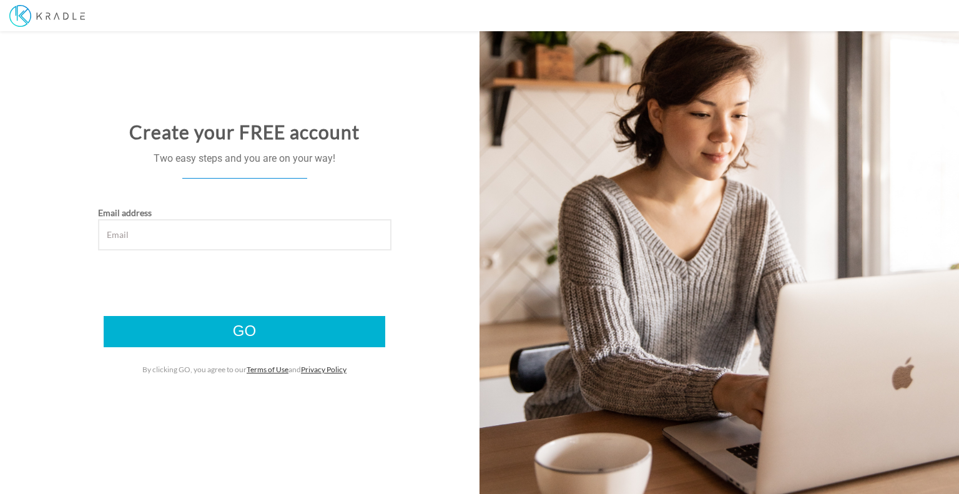 The width and height of the screenshot is (959, 494). I want to click on a: Terms of Use, so click(267, 369).